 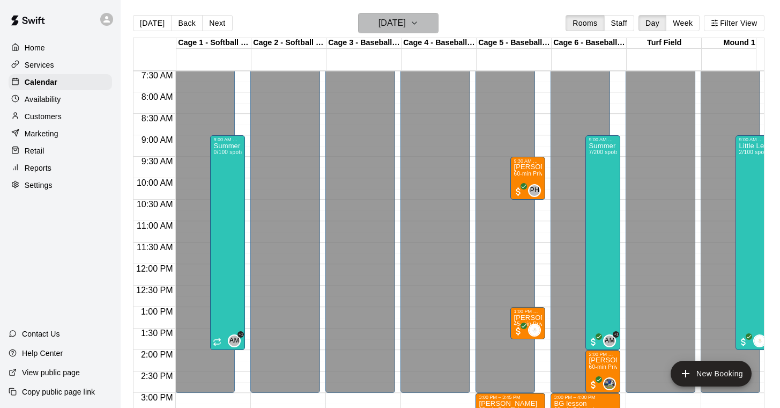 What do you see at coordinates (227, 242) in the screenshot?
I see `div: 9:00 AM – 2:00 PM: Summer Camp 2025 - WEEK RATE` at bounding box center [227, 242].